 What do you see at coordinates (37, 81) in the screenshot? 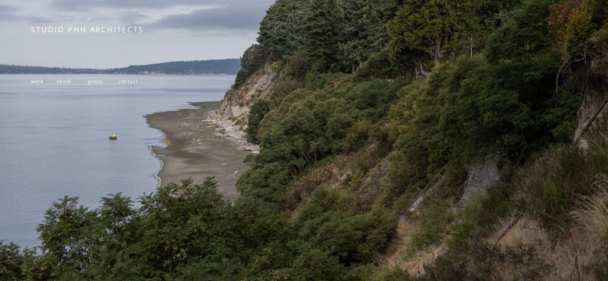
I see `a: work` at bounding box center [37, 81].